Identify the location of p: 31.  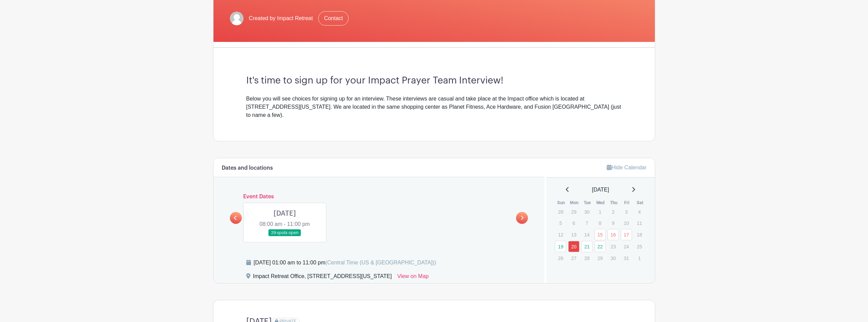
(626, 258).